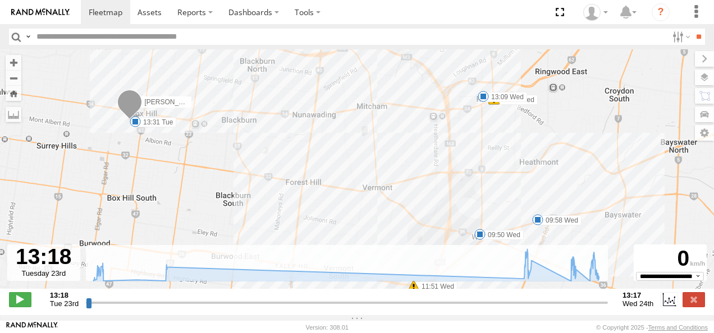 The height and width of the screenshot is (333, 714). I want to click on strong: 13:17, so click(638, 295).